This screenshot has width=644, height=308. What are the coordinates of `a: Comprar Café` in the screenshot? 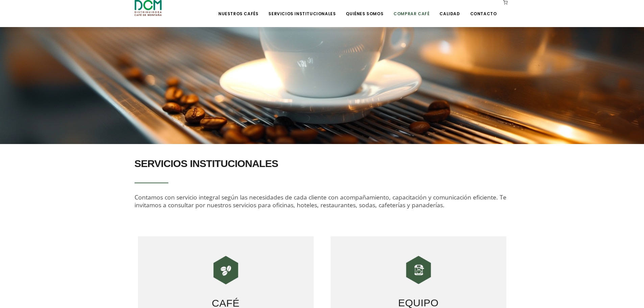 It's located at (412, 8).